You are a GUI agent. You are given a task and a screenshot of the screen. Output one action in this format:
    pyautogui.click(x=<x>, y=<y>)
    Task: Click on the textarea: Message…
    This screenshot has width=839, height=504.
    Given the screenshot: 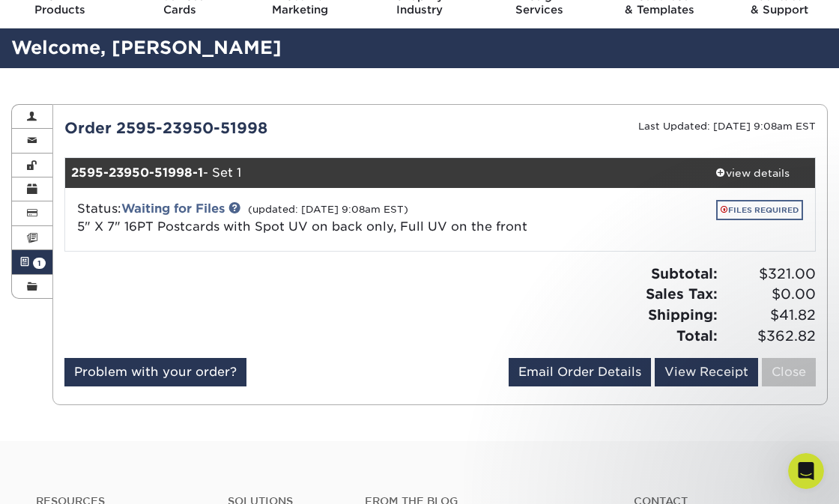 What is the action you would take?
    pyautogui.click(x=150, y=371)
    